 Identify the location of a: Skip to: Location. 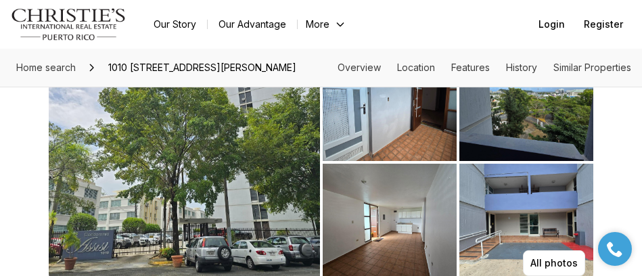
(416, 67).